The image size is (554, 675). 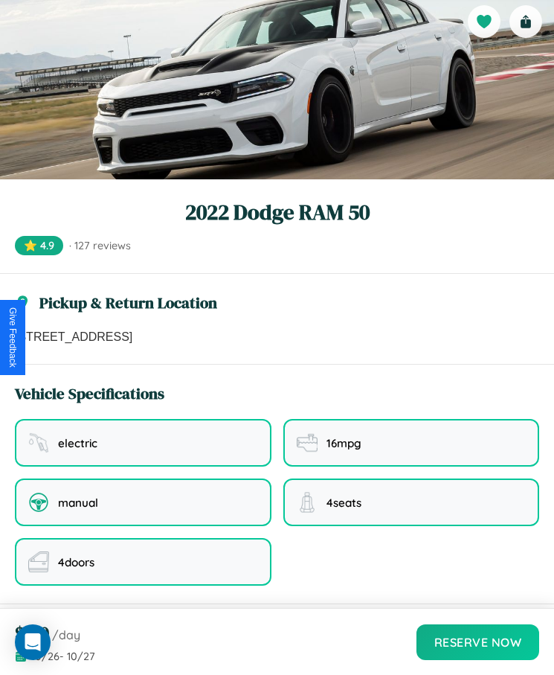 What do you see at coordinates (307, 443) in the screenshot?
I see `img: fuel efficiency` at bounding box center [307, 443].